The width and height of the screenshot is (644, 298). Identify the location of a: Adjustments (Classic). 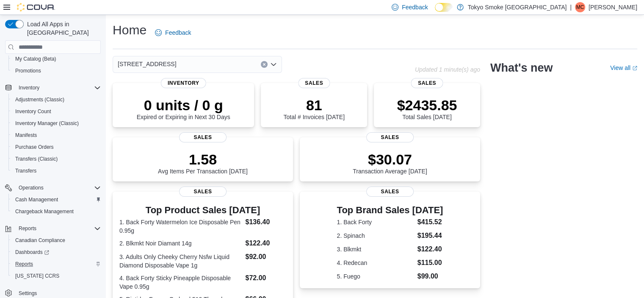
(40, 100).